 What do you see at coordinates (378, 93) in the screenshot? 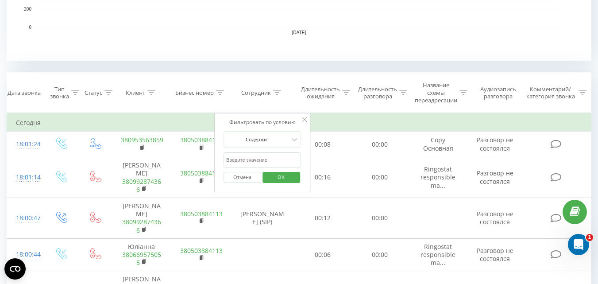
I see `div: Длительность разговора` at bounding box center [378, 93].